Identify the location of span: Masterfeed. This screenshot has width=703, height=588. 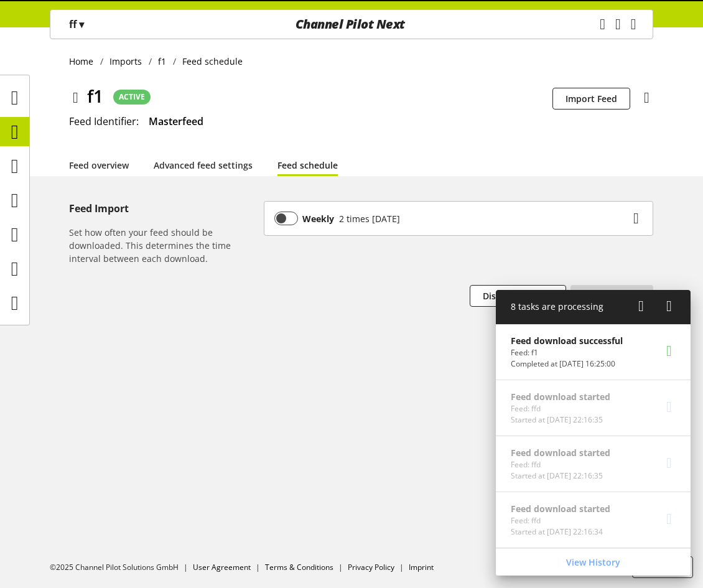
(176, 121).